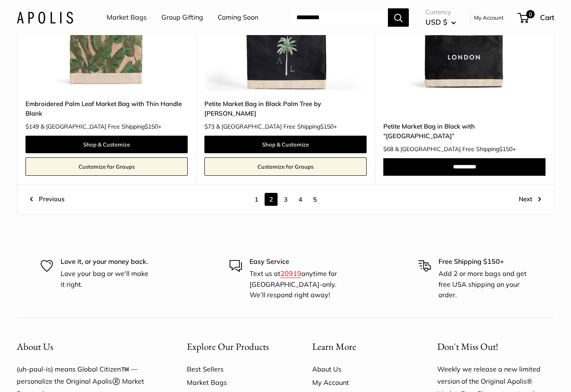  I want to click on a: Next, so click(530, 199).